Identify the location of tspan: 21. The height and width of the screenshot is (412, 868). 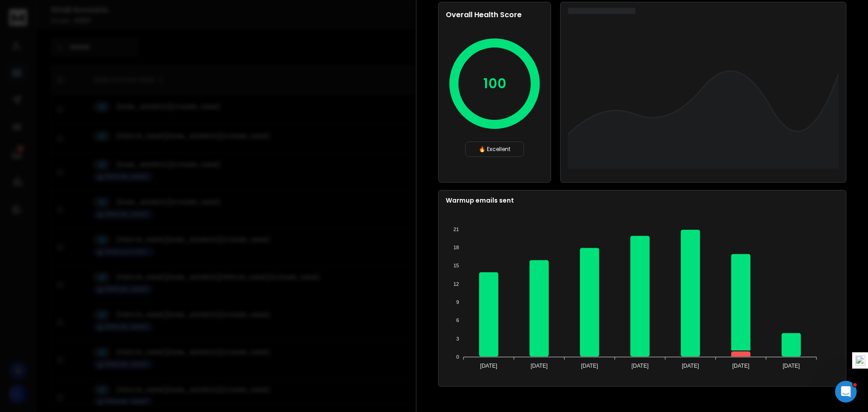
(456, 229).